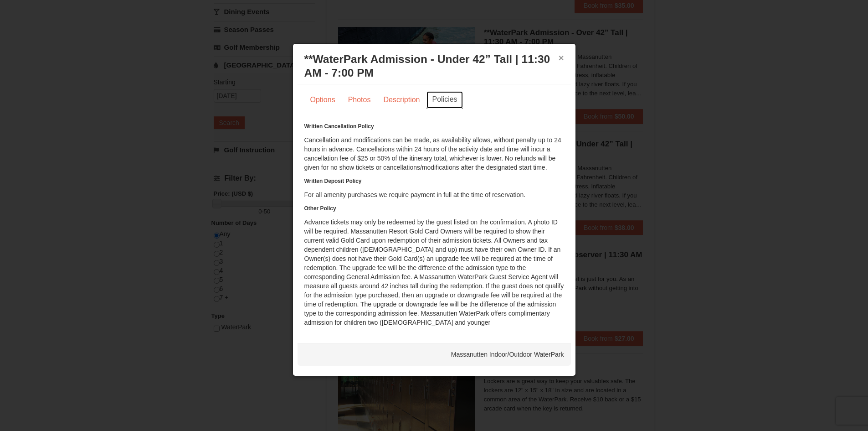 This screenshot has width=868, height=431. What do you see at coordinates (444, 100) in the screenshot?
I see `a: Policies` at bounding box center [444, 100].